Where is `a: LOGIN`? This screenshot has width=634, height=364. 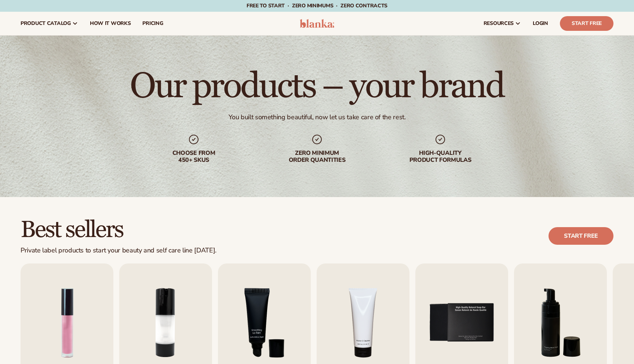
a: LOGIN is located at coordinates (540, 23).